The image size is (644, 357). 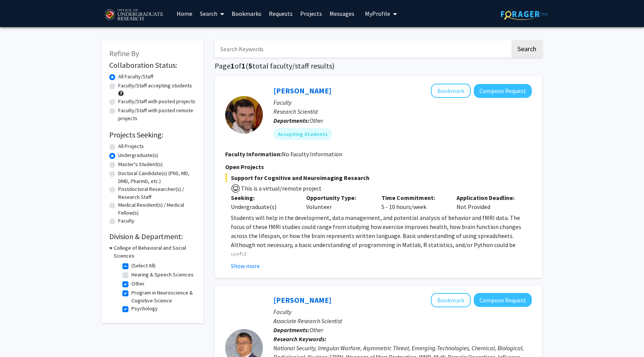 I want to click on p: Time Commitment:, so click(x=414, y=198).